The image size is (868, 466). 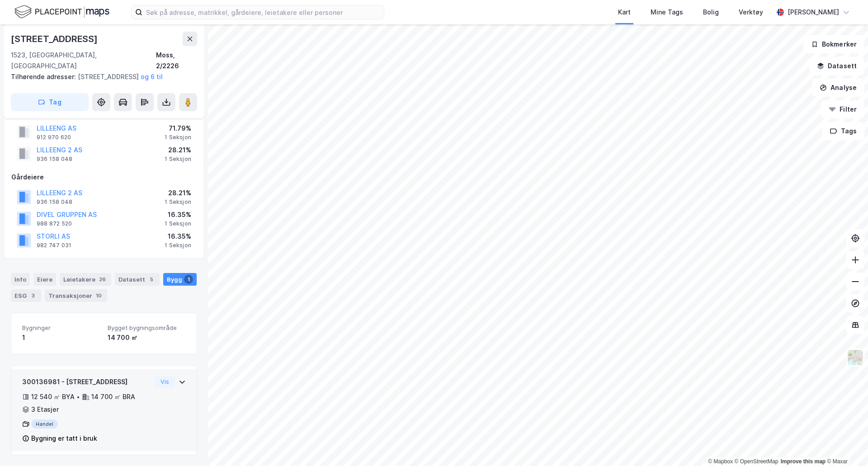 What do you see at coordinates (98, 296) in the screenshot?
I see `div: 10` at bounding box center [98, 296].